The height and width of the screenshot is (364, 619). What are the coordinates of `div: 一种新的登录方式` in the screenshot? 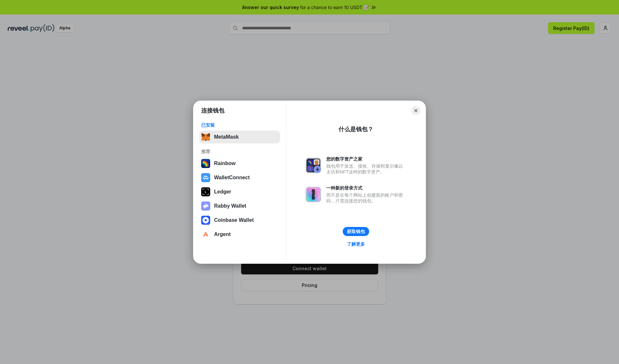 It's located at (366, 188).